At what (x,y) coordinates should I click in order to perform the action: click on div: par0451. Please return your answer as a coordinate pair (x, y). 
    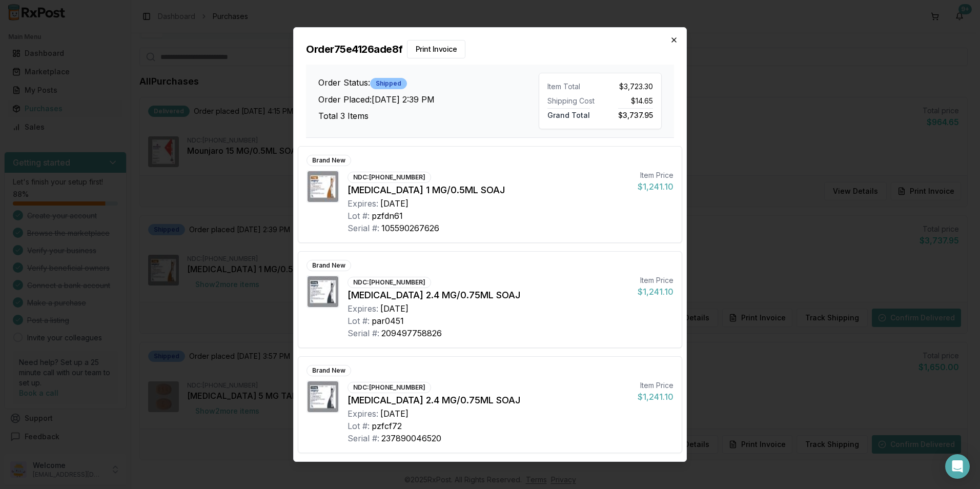
    Looking at the image, I should click on (387, 321).